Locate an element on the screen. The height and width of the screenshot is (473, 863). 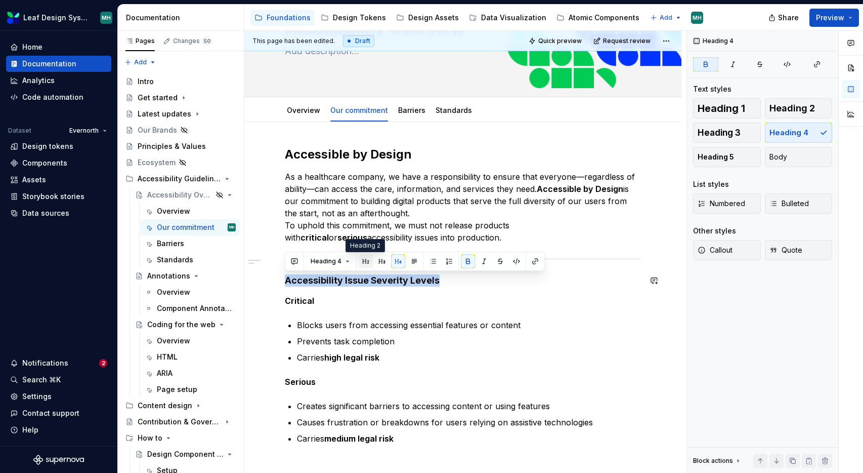
div: Our Brands is located at coordinates (157, 130).